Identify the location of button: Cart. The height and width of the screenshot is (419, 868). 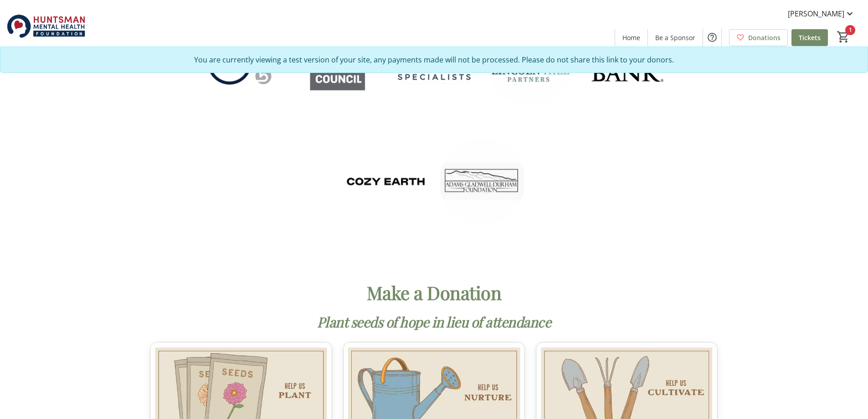
(843, 37).